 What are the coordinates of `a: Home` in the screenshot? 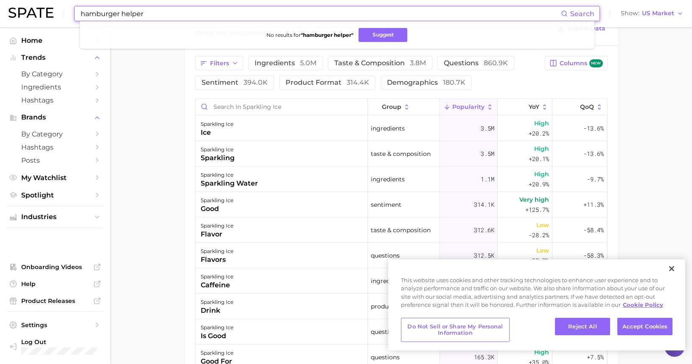 It's located at (55, 40).